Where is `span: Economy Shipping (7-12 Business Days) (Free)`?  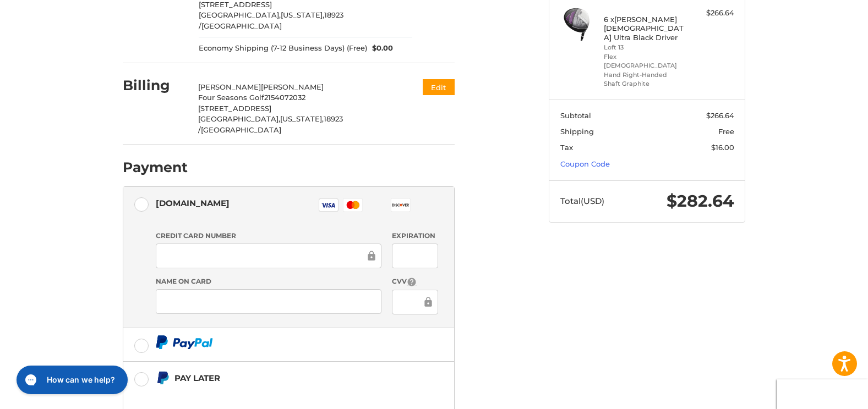 span: Economy Shipping (7-12 Business Days) (Free) is located at coordinates (283, 48).